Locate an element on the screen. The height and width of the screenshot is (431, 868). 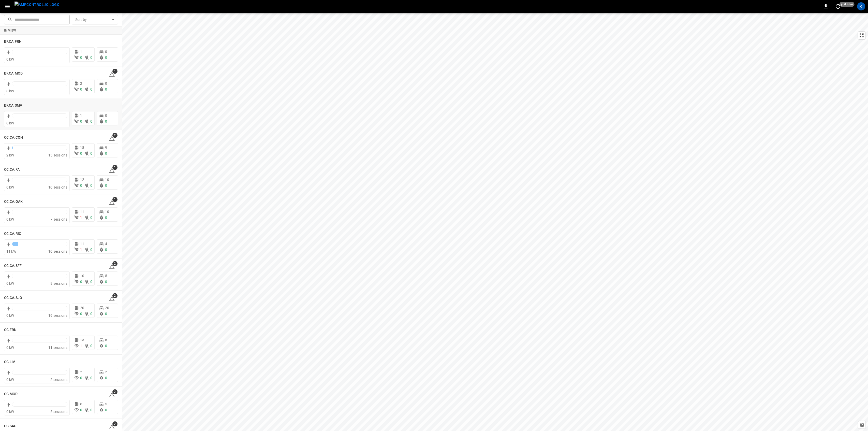
h6: CC.CA.OAK is located at coordinates (13, 202).